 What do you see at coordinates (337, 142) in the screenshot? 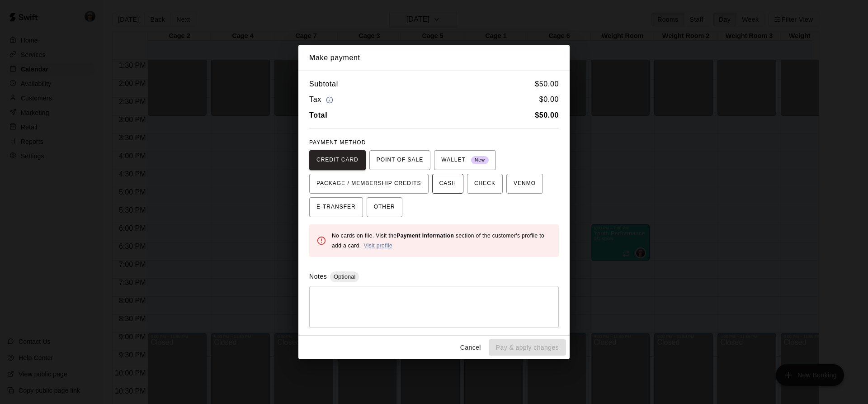
I see `span: PAYMENT METHOD` at bounding box center [337, 142].